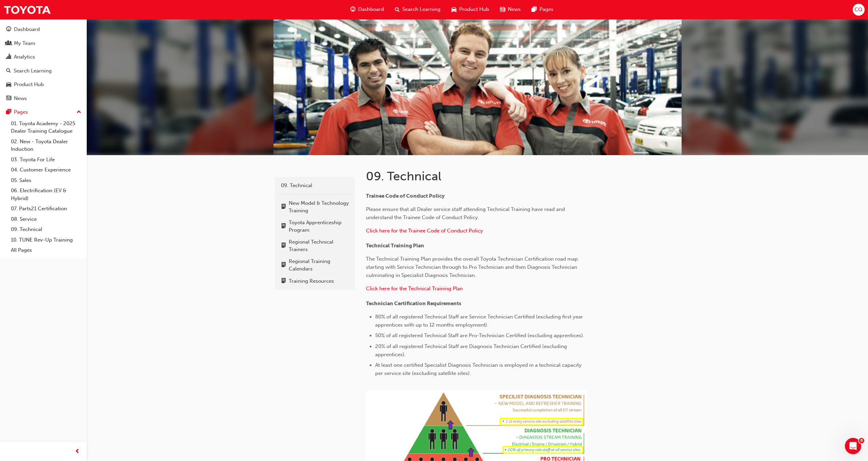 The width and height of the screenshot is (868, 461). Describe the element at coordinates (8, 44) in the screenshot. I see `span: people-icon` at that location.